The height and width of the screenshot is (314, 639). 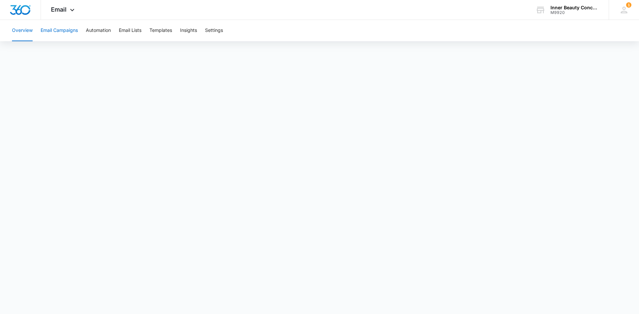 What do you see at coordinates (214, 31) in the screenshot?
I see `button: Settings` at bounding box center [214, 31].